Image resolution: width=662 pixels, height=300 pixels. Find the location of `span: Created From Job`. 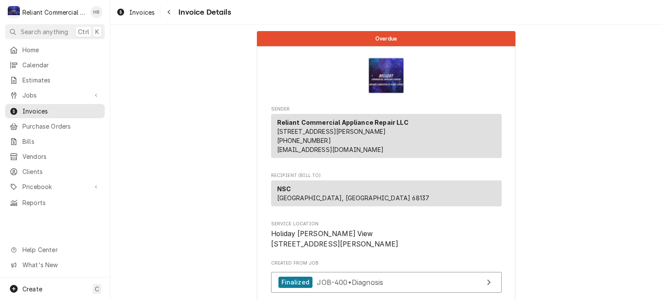

span: Created From Job is located at coordinates (386, 263).